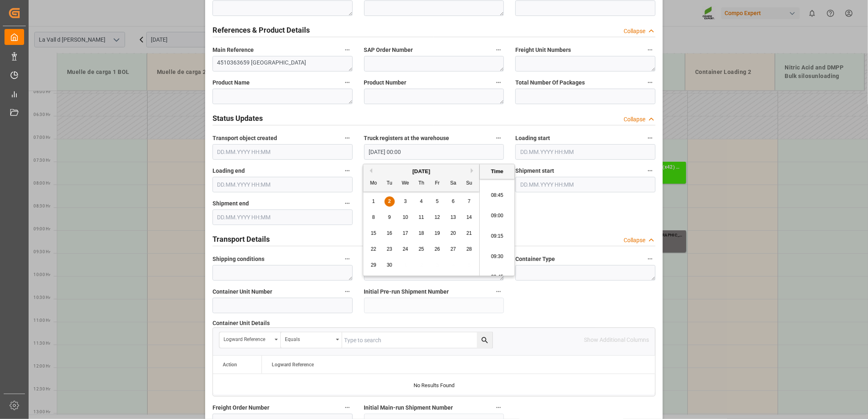 This screenshot has width=868, height=419. I want to click on span: Product Number, so click(385, 82).